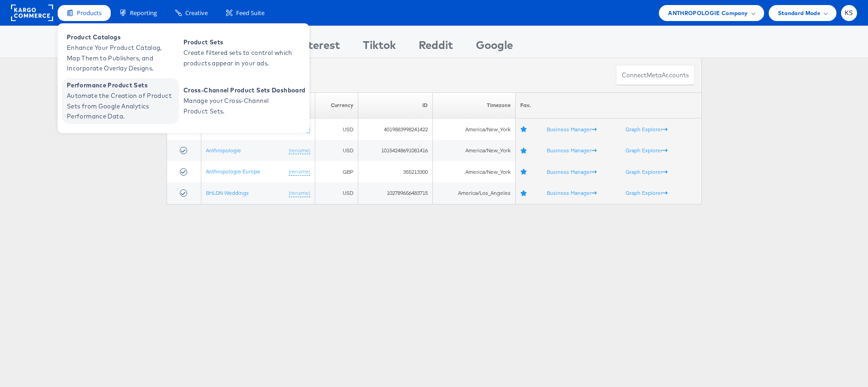 The height and width of the screenshot is (387, 868). Describe the element at coordinates (196, 13) in the screenshot. I see `span: Creative` at that location.